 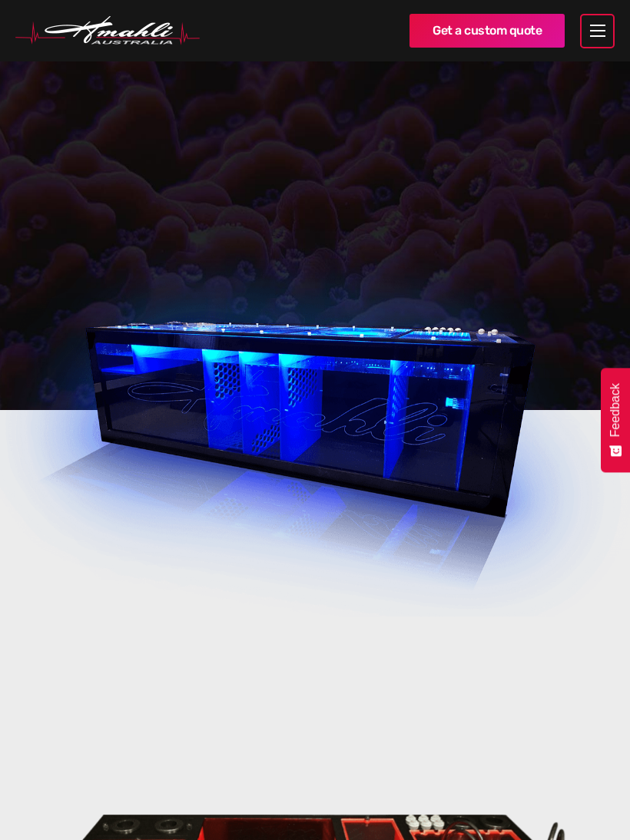 What do you see at coordinates (616, 410) in the screenshot?
I see `span: Feedback` at bounding box center [616, 410].